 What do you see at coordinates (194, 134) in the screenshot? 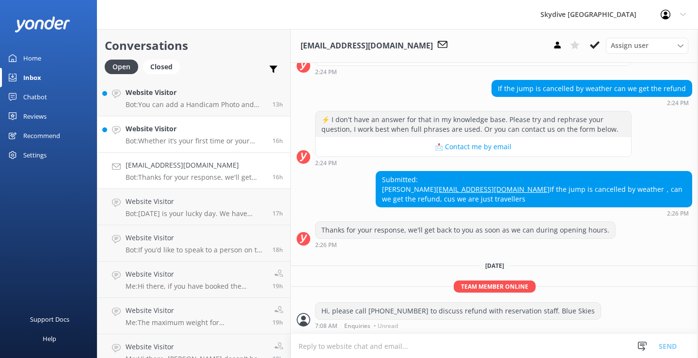
I see `a: Website VisitorBot:Whether it’s your first time or your thirtieth time. The rush, the exhilaratio...` at bounding box center [194, 134].